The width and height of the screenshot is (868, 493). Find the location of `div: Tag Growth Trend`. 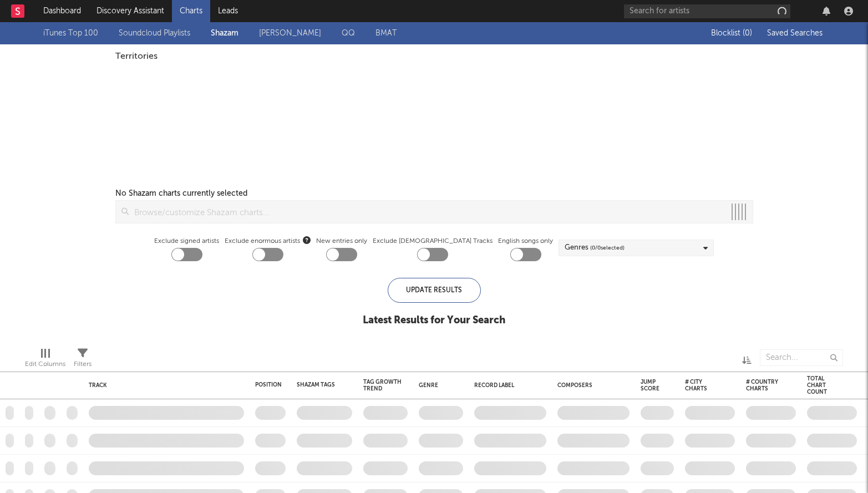

div: Tag Growth Trend is located at coordinates (383, 385).